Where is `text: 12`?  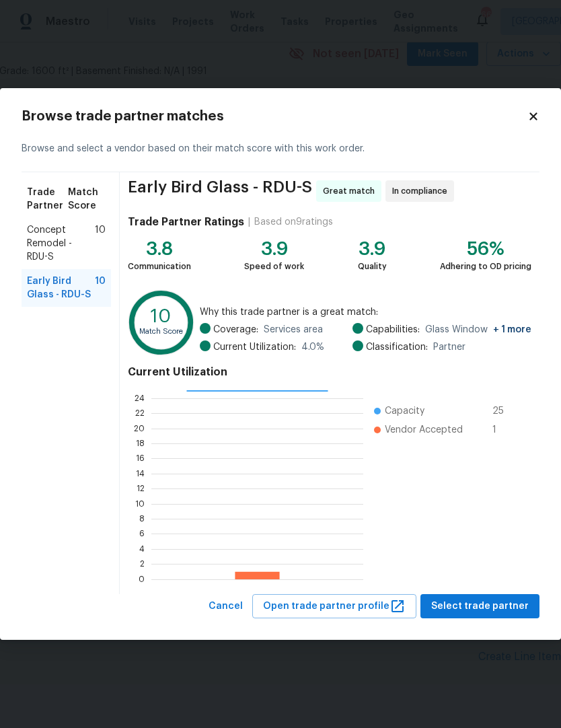
text: 12 is located at coordinates (141, 488).